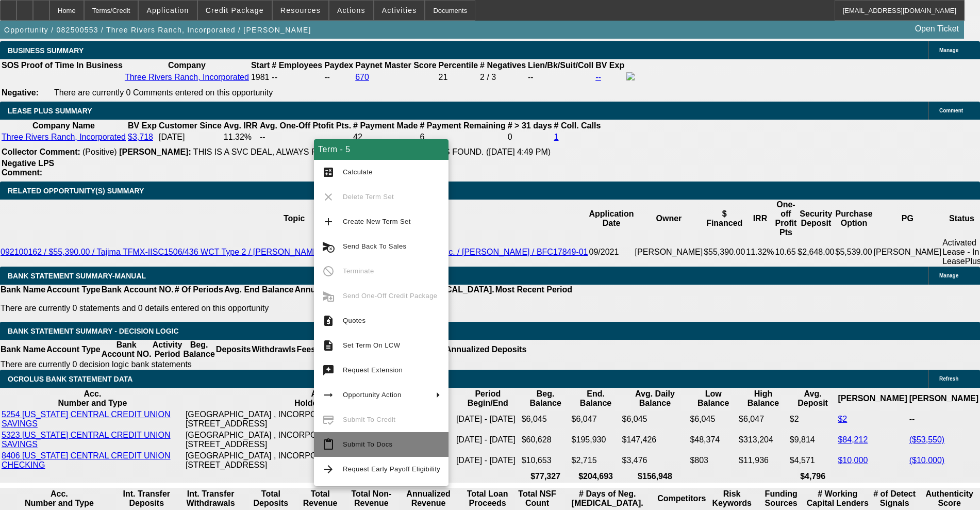 The height and width of the screenshot is (510, 980). What do you see at coordinates (725, 252) in the screenshot?
I see `td: $55,390.00` at bounding box center [725, 252].